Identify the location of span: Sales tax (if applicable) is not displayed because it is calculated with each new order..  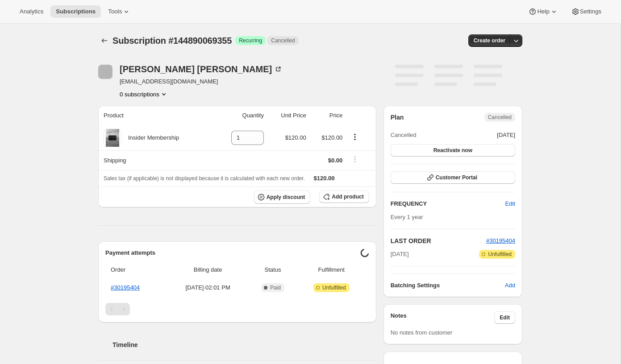
(204, 178).